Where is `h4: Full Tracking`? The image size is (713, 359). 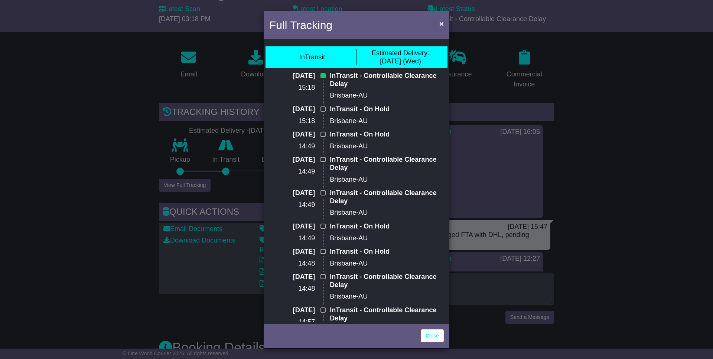
h4: Full Tracking is located at coordinates (301, 25).